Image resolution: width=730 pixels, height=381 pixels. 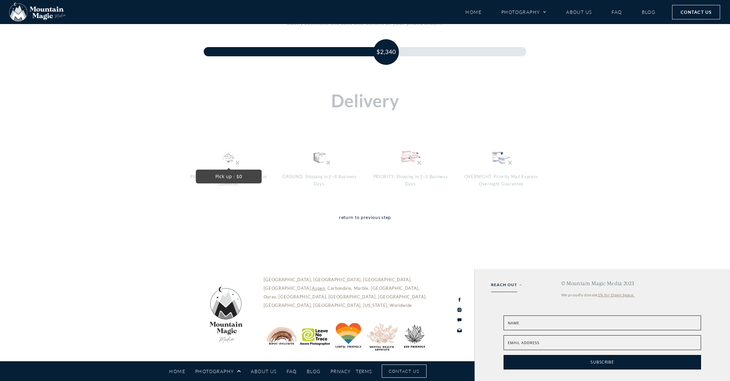 What do you see at coordinates (507, 285) in the screenshot?
I see `span: REACH OUT →` at bounding box center [507, 285].